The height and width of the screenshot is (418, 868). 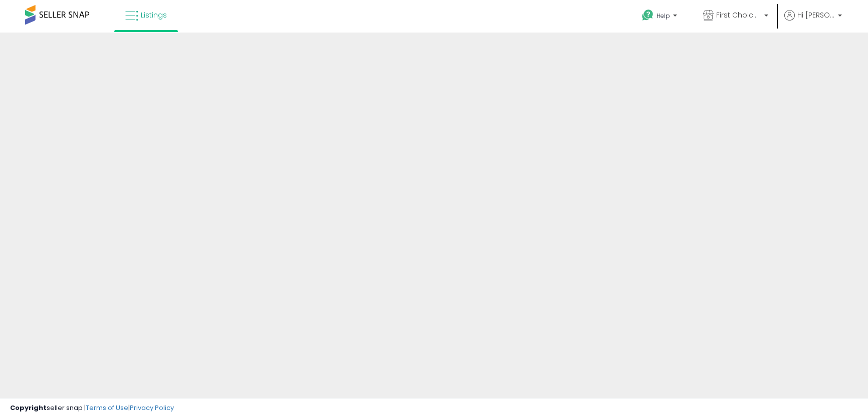 I want to click on strong: Copyright, so click(x=28, y=407).